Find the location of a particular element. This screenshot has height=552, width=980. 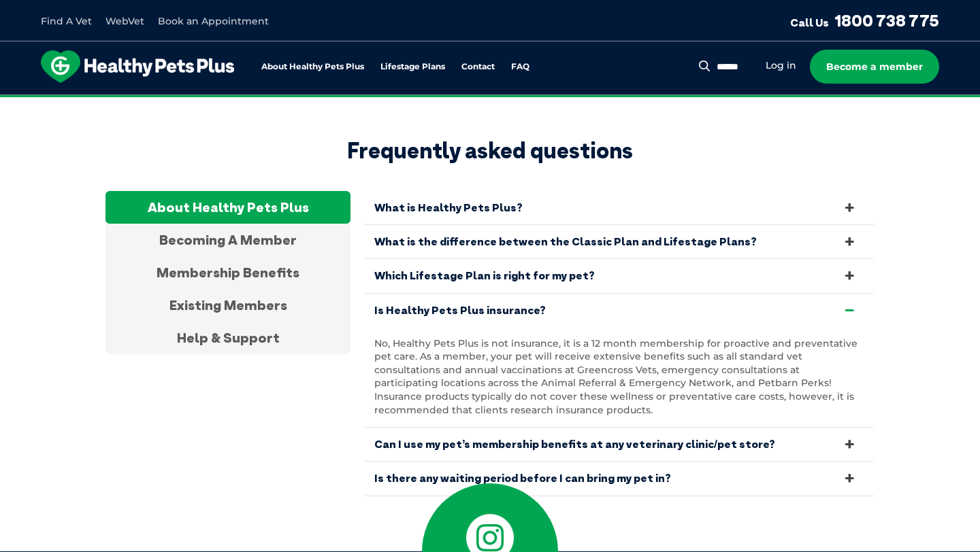

a: Can I use my pet’s membership benefits at any veterinary clinic/pet store? is located at coordinates (619, 444).